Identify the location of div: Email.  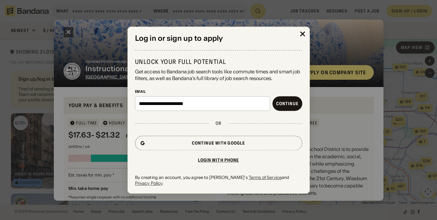
(219, 92).